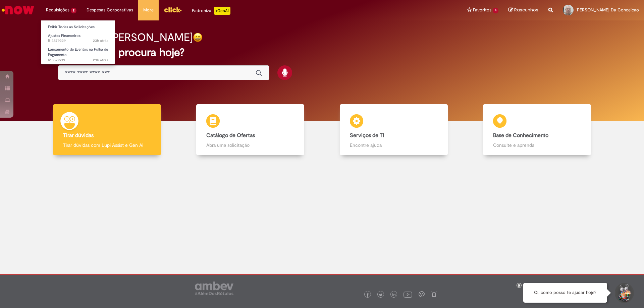 This screenshot has width=644, height=308. Describe the element at coordinates (107, 130) in the screenshot. I see `a: Tirar dúvidas Tirar dúvidas com Lupi Assist e Gen Ai` at that location.